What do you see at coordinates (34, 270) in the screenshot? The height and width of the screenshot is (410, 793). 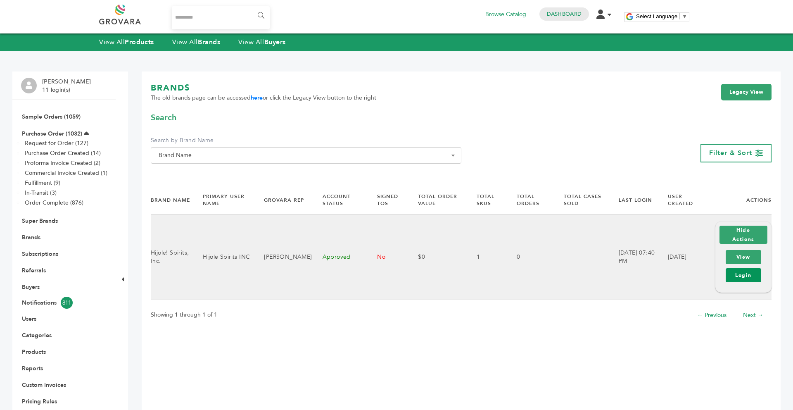 I see `a: Referrals` at bounding box center [34, 270].